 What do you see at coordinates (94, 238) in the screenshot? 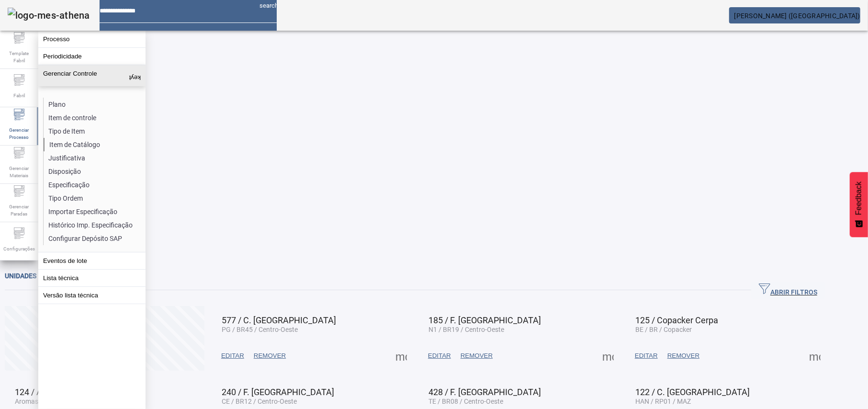
I see `li: Configurar Depósito SAP` at bounding box center [94, 238].